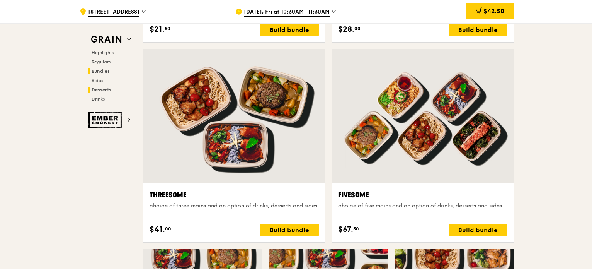 This screenshot has height=269, width=592. Describe the element at coordinates (346, 229) in the screenshot. I see `span: $67.` at that location.